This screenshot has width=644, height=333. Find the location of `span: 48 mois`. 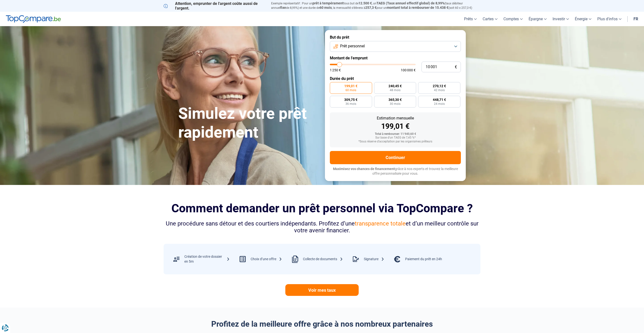

span: 48 mois is located at coordinates (395, 90).